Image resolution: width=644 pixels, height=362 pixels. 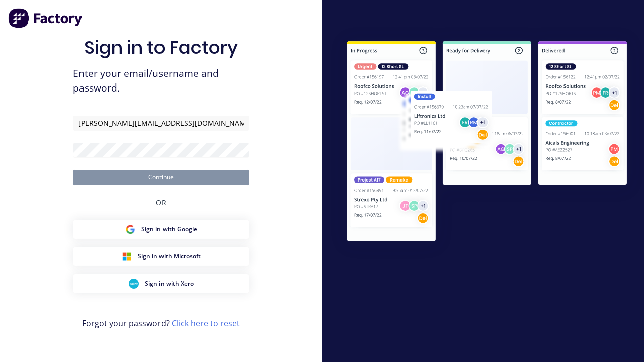 What do you see at coordinates (169, 257) in the screenshot?
I see `span: Sign in with Microsoft` at bounding box center [169, 257].